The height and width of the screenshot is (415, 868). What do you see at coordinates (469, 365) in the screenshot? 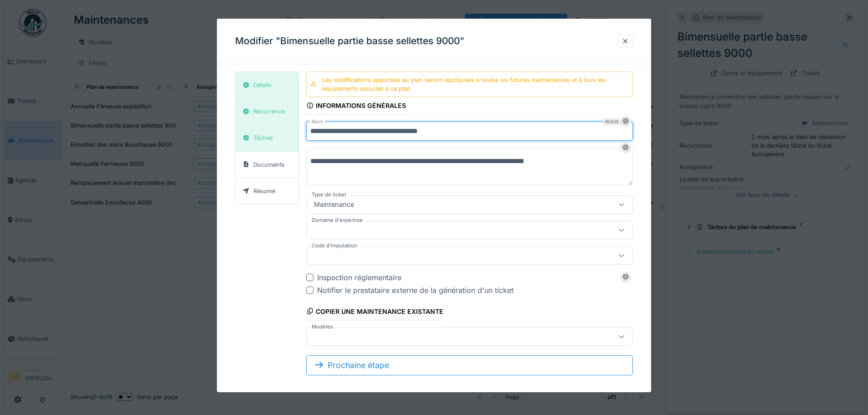
I see `div: Prochaine étape` at bounding box center [469, 365].